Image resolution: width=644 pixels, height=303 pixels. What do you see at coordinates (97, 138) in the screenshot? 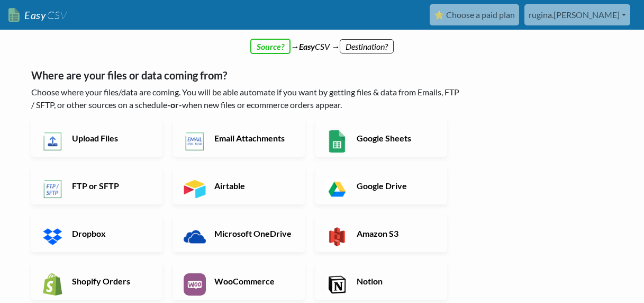
I see `a: Upload Files` at bounding box center [97, 138].